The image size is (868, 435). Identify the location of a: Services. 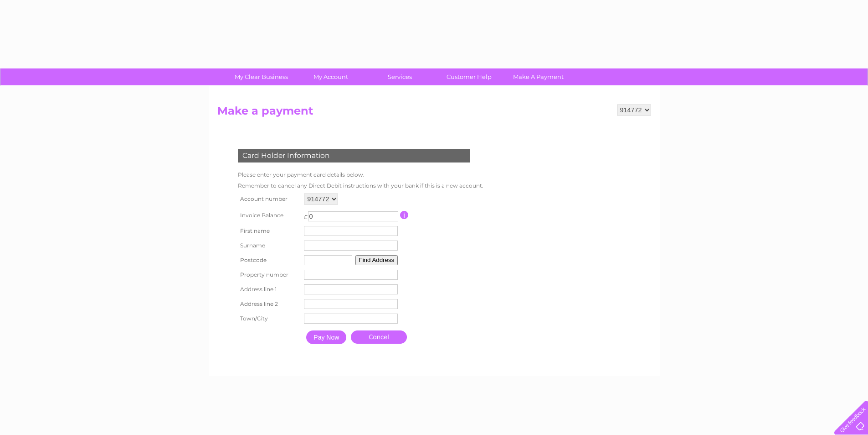
(400, 77).